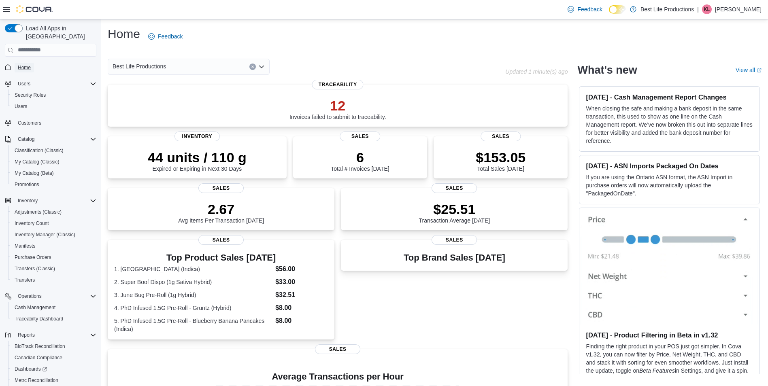 The width and height of the screenshot is (768, 386). Describe the element at coordinates (54, 224) in the screenshot. I see `button: Inventory Count` at that location.